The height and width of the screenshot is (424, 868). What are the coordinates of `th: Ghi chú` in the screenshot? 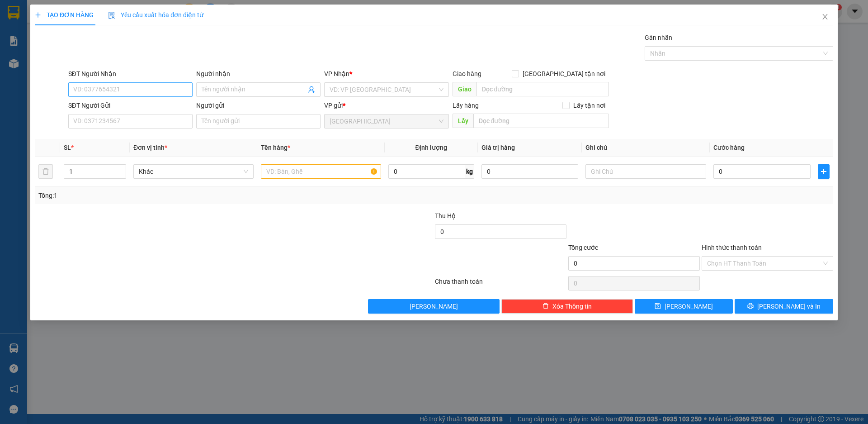 It's located at (646, 147).